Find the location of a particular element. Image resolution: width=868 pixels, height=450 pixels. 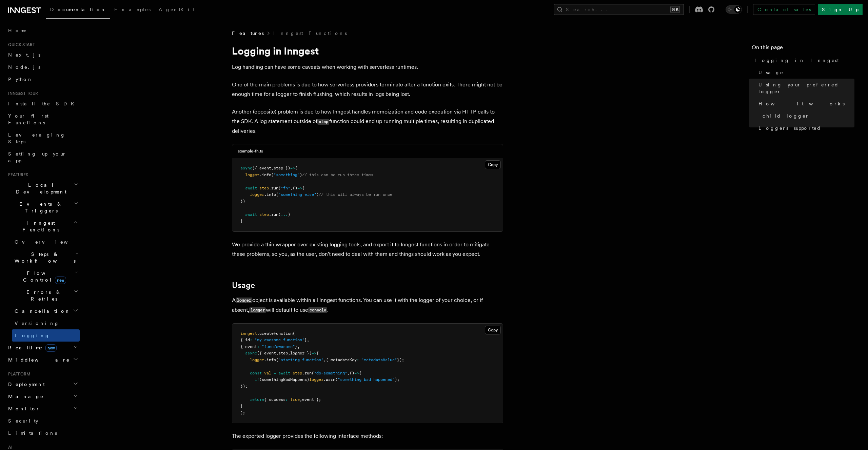

a: Next.js is located at coordinates (42, 55).